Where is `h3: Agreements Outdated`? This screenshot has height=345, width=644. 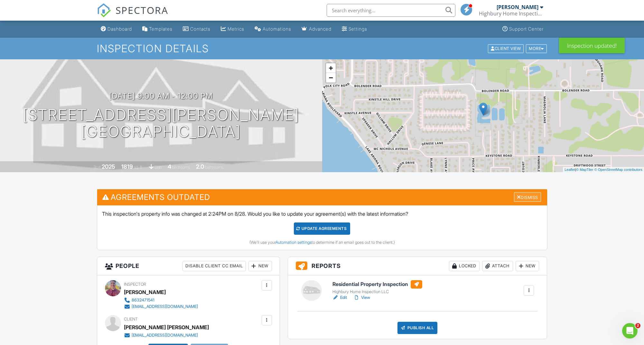 h3: Agreements Outdated is located at coordinates (322, 197).